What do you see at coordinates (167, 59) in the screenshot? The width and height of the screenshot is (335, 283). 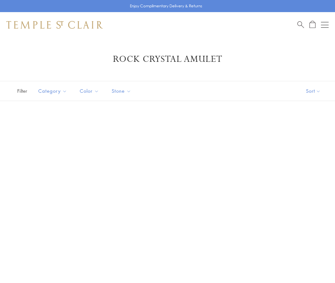 I see `h1: Rock Crystal Amulet` at bounding box center [167, 59].